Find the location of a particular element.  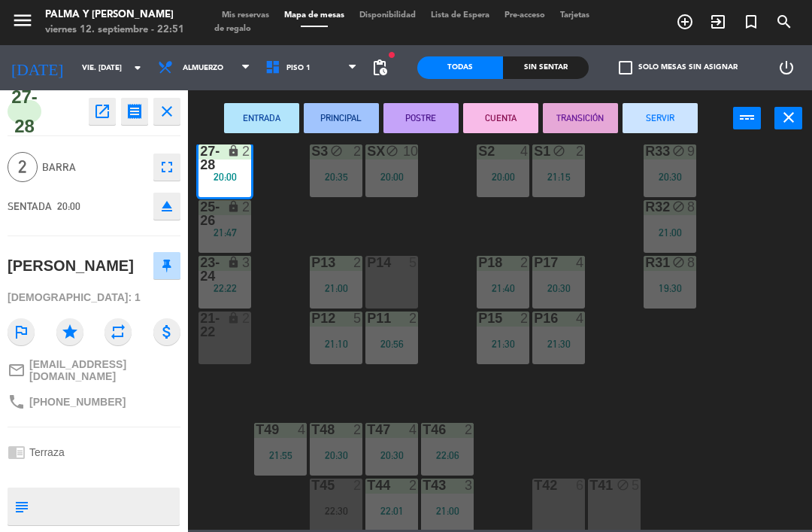

div: P13 is located at coordinates (311, 262).